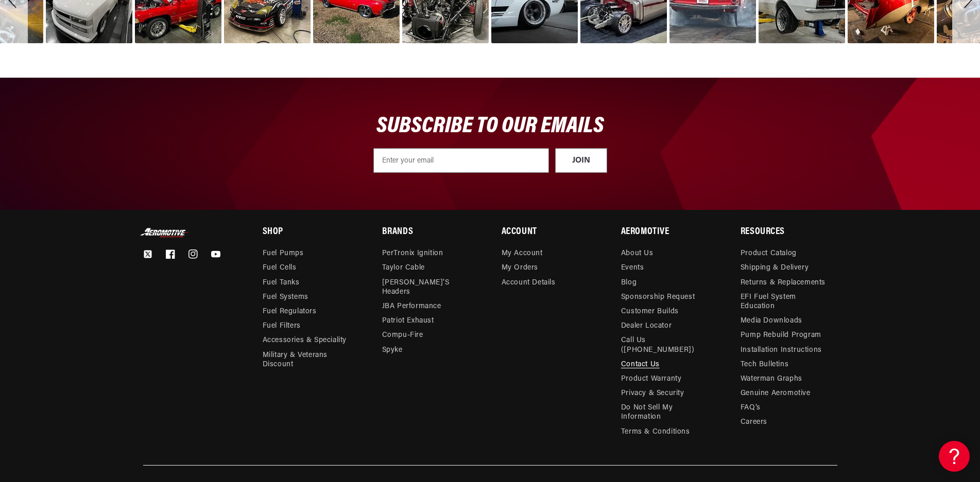  I want to click on button: JOIN, so click(581, 161).